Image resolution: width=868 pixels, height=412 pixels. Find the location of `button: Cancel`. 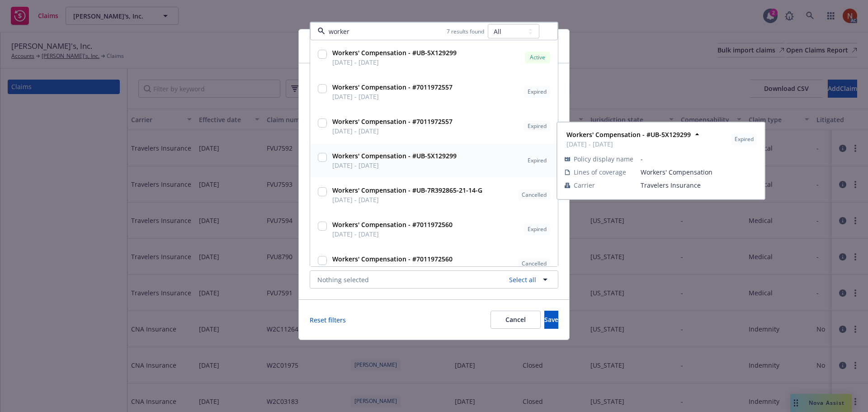

button: Cancel is located at coordinates (515, 320).